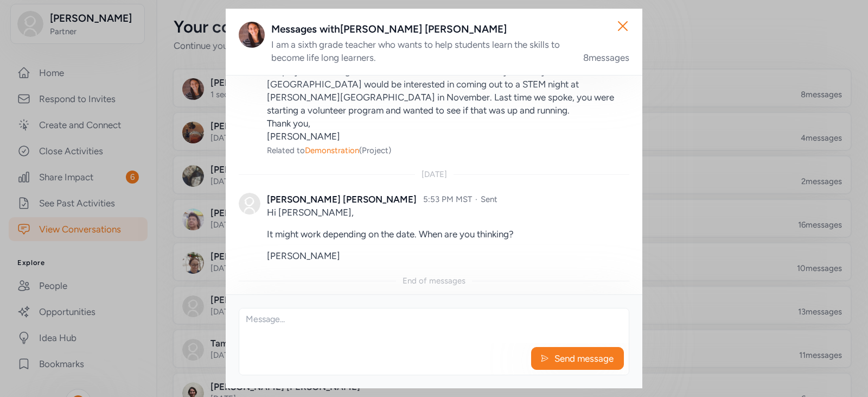 Image resolution: width=868 pixels, height=397 pixels. Describe the element at coordinates (434, 281) in the screenshot. I see `div: End of messages` at that location.